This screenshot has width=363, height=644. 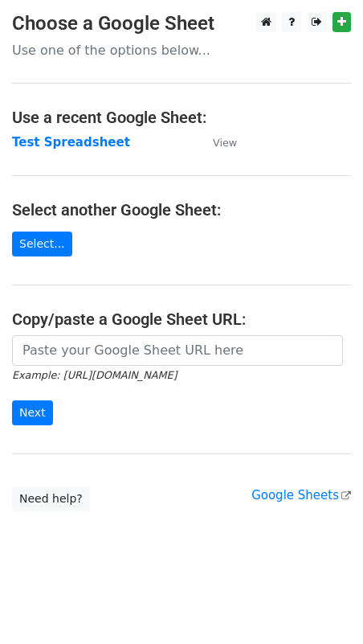 I want to click on a: Test Spreadsheet, so click(x=71, y=142).